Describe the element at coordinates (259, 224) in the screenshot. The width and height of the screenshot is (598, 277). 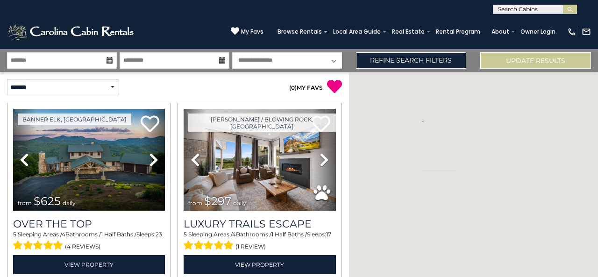
I see `h3: Luxury Trails Escape` at that location.